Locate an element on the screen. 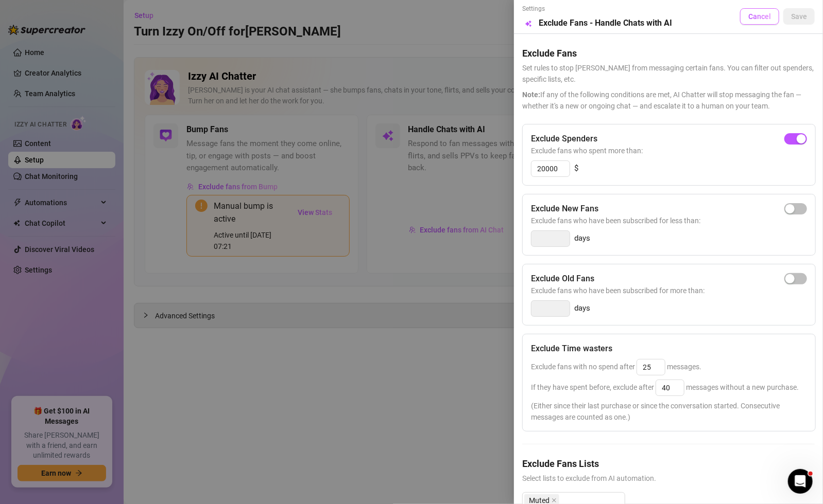  span: If they have spent before, exclude after messages without a new purchase. is located at coordinates (665, 388).